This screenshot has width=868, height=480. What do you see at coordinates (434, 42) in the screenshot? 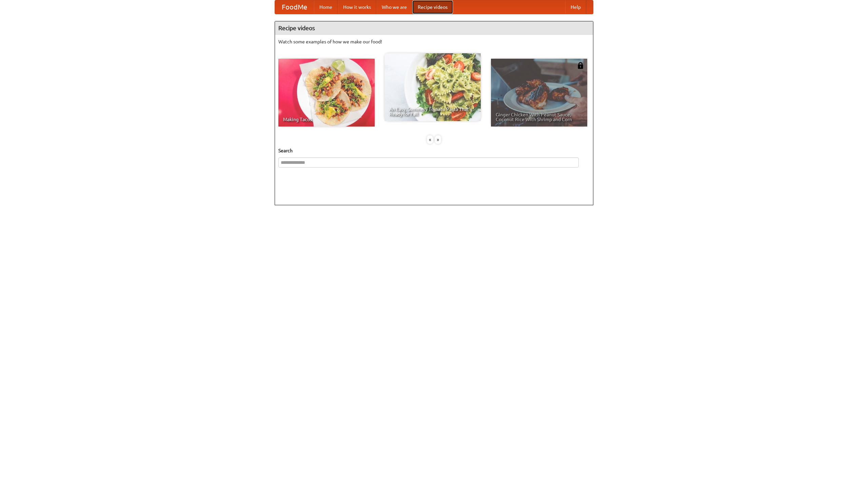
I see `p: Watch some examples of how we make our food!` at bounding box center [434, 42].